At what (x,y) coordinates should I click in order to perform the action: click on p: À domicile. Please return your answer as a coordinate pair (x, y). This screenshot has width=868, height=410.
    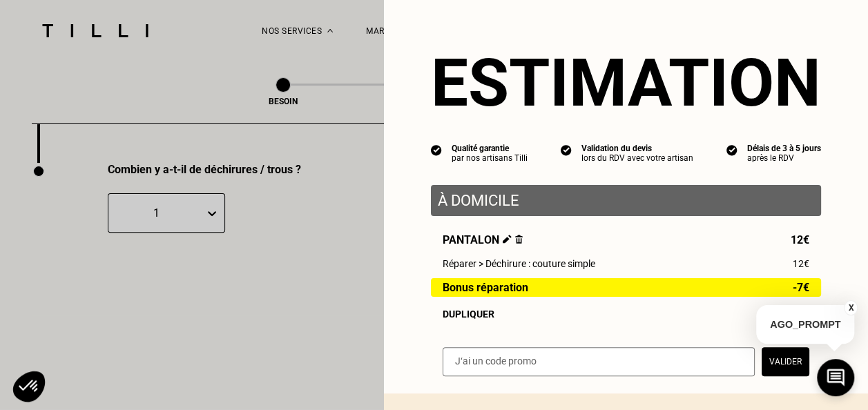
    Looking at the image, I should click on (626, 200).